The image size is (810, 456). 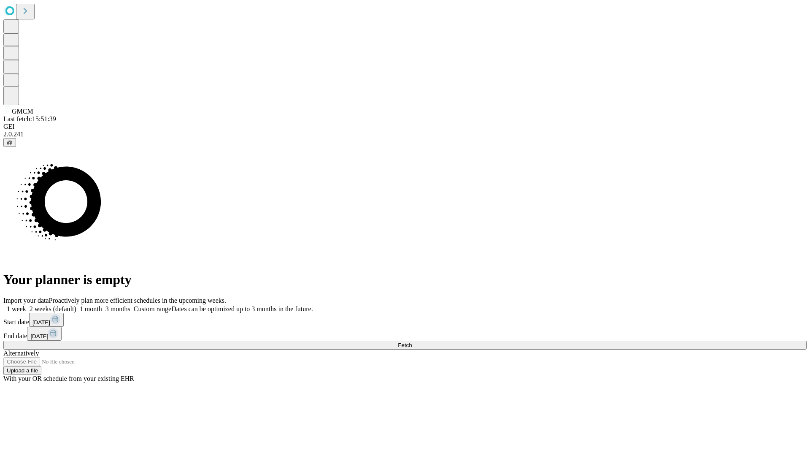 What do you see at coordinates (118, 309) in the screenshot?
I see `span: 3 months` at bounding box center [118, 309].